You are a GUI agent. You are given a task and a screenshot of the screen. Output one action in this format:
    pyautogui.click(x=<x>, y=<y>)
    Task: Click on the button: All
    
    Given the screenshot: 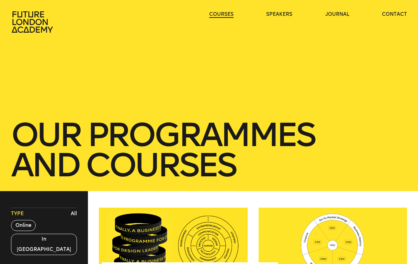 What is the action you would take?
    pyautogui.click(x=74, y=214)
    